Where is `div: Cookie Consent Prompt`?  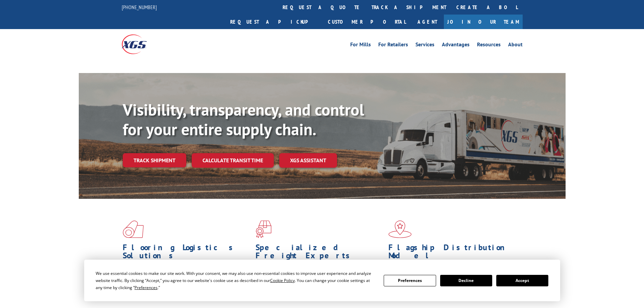 div: Cookie Consent Prompt is located at coordinates (322, 281).